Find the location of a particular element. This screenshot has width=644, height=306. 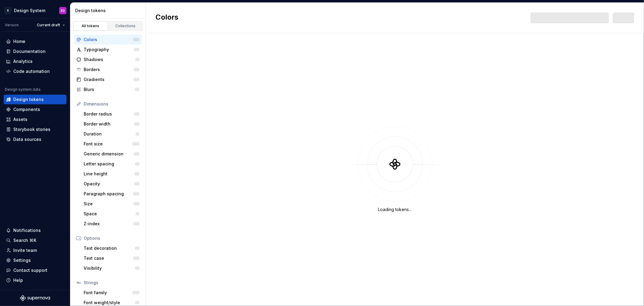

div: Line height is located at coordinates (109, 174).